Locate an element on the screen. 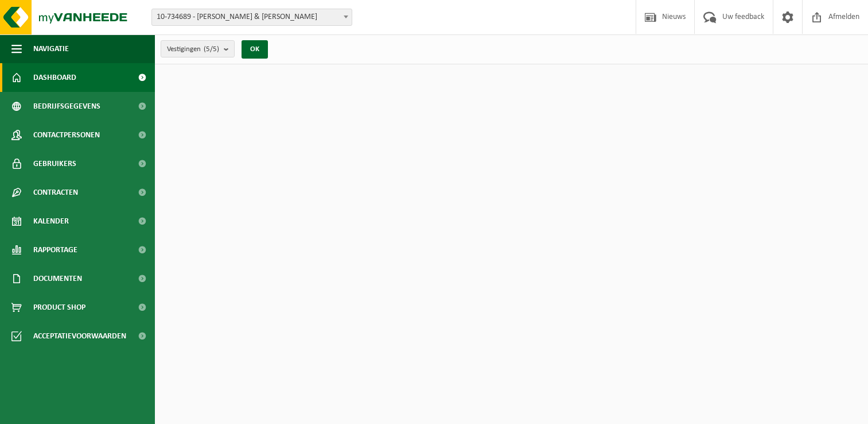  span: Acceptatievoorwaarden is located at coordinates (80, 336).